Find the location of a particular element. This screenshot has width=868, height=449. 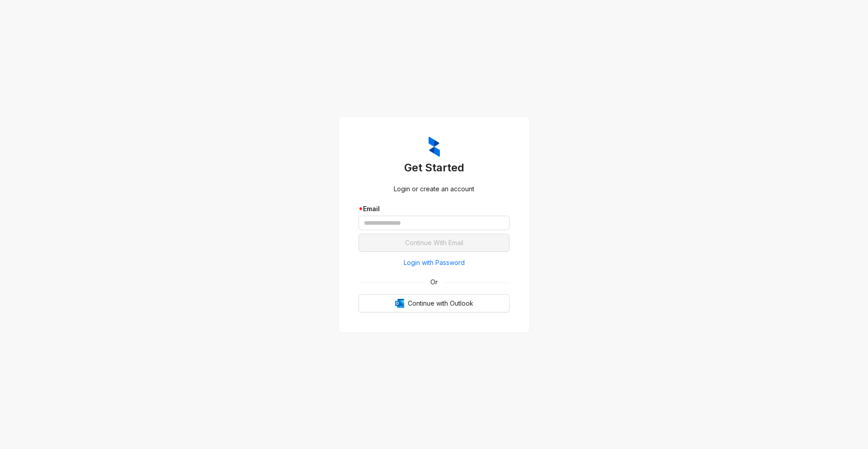

button: Login with Password is located at coordinates (434, 263).